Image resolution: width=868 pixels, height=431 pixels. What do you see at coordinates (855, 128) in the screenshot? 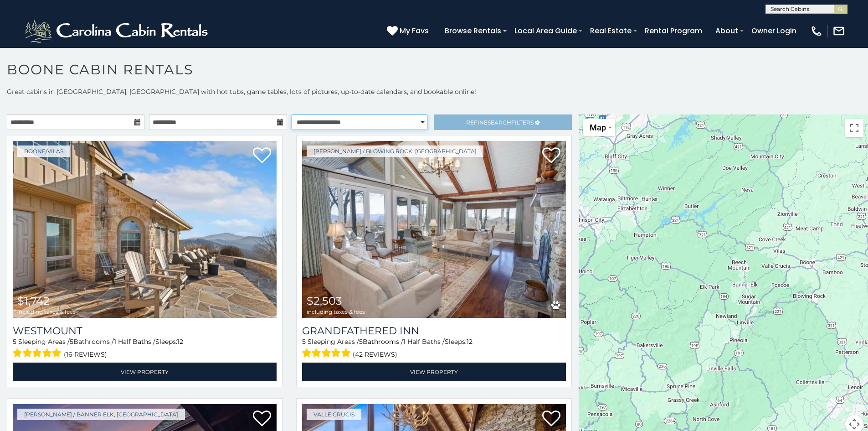
I see `button: Toggle fullscreen view` at bounding box center [855, 128].